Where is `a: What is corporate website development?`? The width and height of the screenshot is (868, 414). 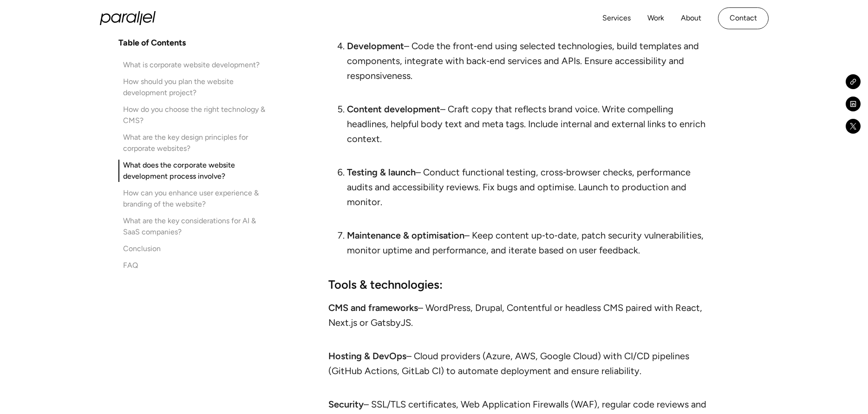 a: What is corporate website development? is located at coordinates (192, 65).